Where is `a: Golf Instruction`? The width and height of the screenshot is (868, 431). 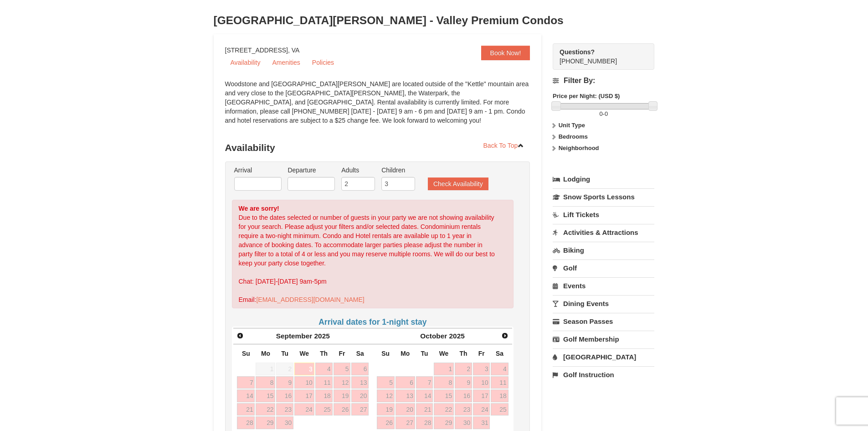 a: Golf Instruction is located at coordinates (604, 374).